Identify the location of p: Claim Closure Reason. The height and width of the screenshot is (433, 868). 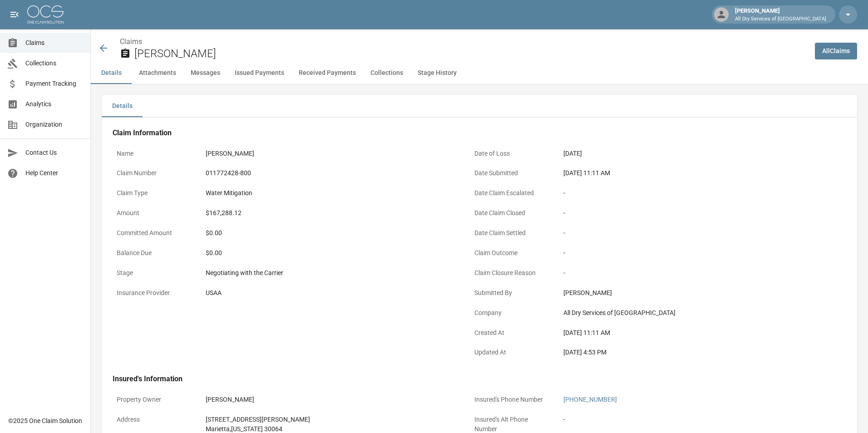
(511, 272).